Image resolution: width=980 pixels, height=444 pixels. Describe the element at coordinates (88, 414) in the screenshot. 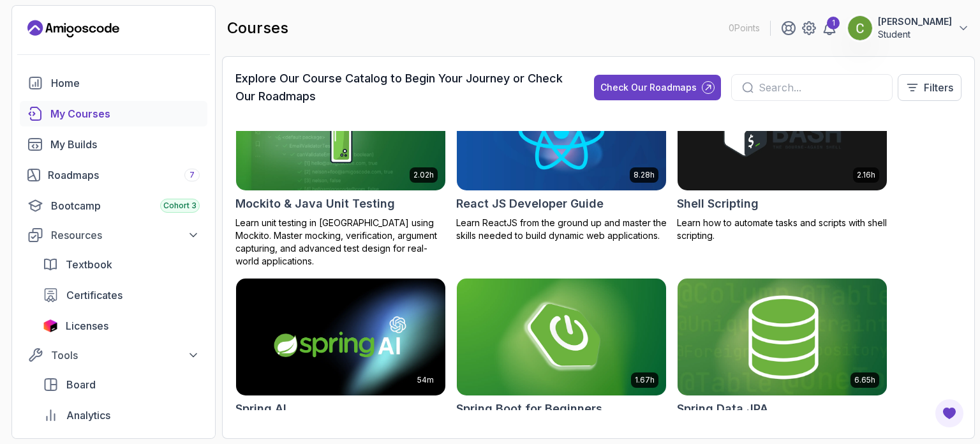

I see `span: Analytics` at that location.